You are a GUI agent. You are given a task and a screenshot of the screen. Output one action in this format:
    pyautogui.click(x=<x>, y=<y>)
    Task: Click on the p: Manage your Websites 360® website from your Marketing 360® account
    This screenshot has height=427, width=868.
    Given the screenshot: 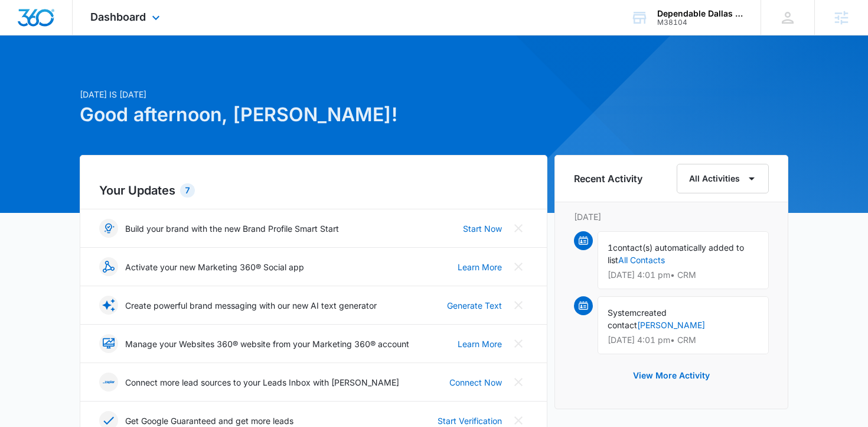 What is the action you would take?
    pyautogui.click(x=267, y=343)
    